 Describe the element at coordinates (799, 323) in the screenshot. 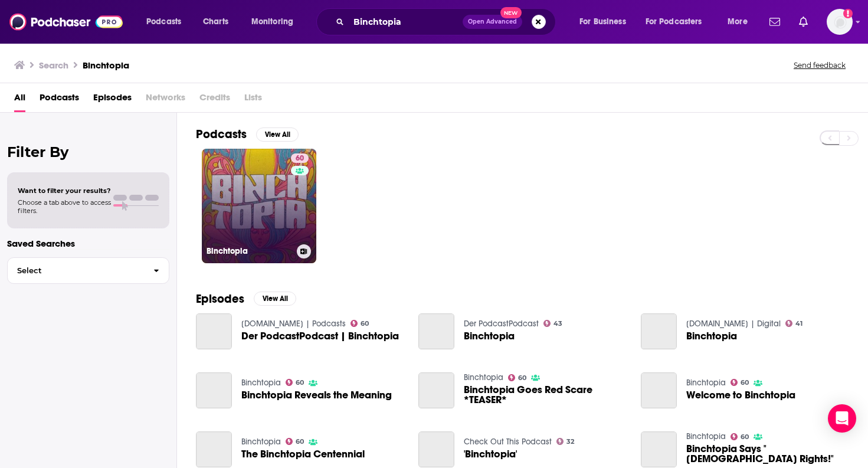

I see `span: 41` at that location.